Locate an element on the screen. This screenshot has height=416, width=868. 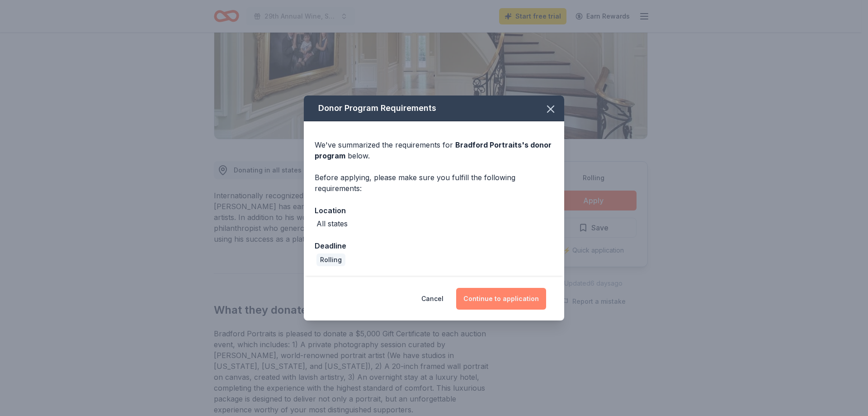
div: Location is located at coordinates (434, 211).